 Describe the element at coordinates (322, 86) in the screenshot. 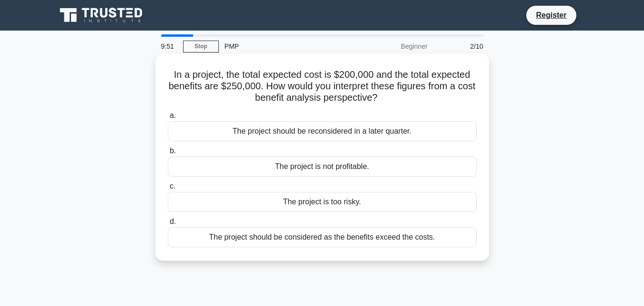

I see `h5: In a project, the total expected cost is $200,000 and the total expected benefits are $250,000. H...` at that location.